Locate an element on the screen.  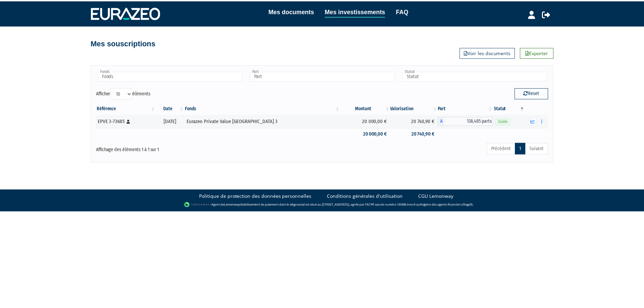
th: Référence : activer pour trier la colonne par ordre croissant is located at coordinates (127, 108).